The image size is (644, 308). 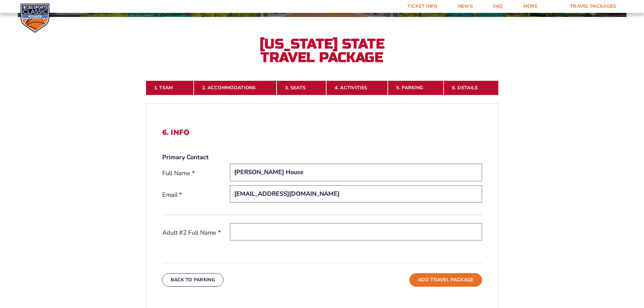 What do you see at coordinates (196, 173) in the screenshot?
I see `label: Full Name *` at bounding box center [196, 173].